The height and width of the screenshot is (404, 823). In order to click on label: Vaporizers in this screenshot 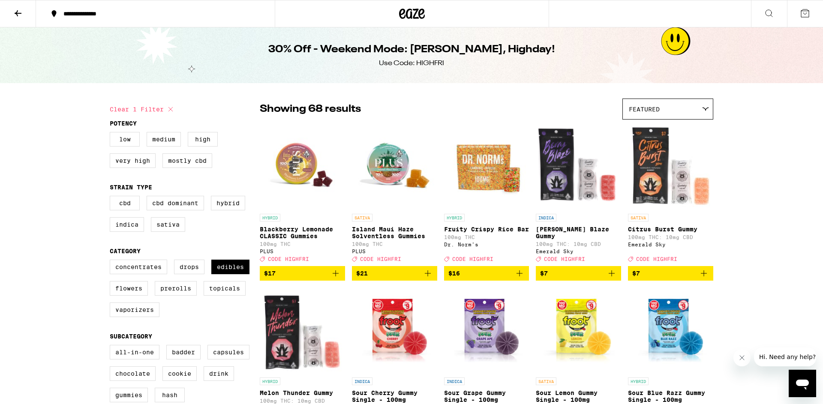, I will do `click(135, 310)`.